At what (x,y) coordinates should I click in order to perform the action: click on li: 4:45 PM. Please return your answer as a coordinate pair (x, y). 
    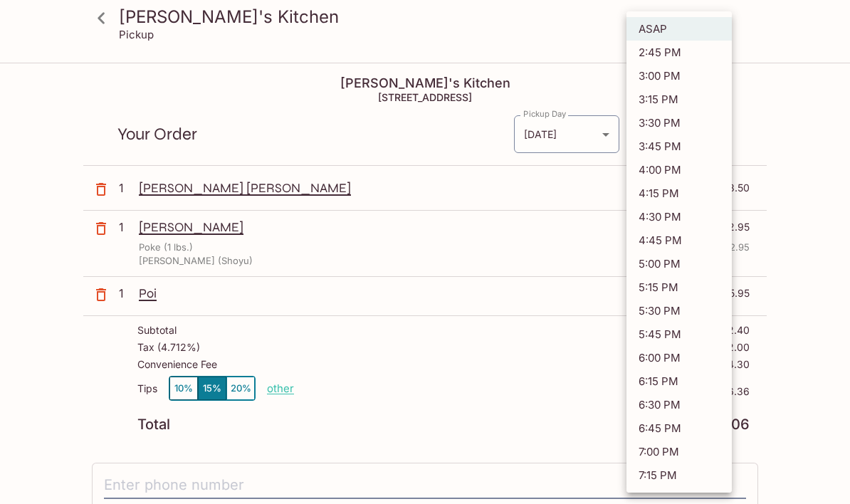
    Looking at the image, I should click on (679, 239).